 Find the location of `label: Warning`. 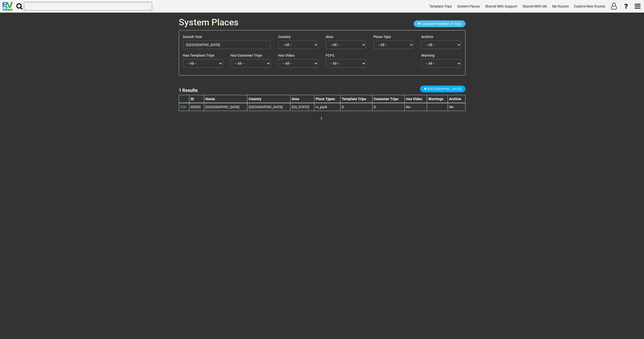

label: Warning is located at coordinates (427, 55).